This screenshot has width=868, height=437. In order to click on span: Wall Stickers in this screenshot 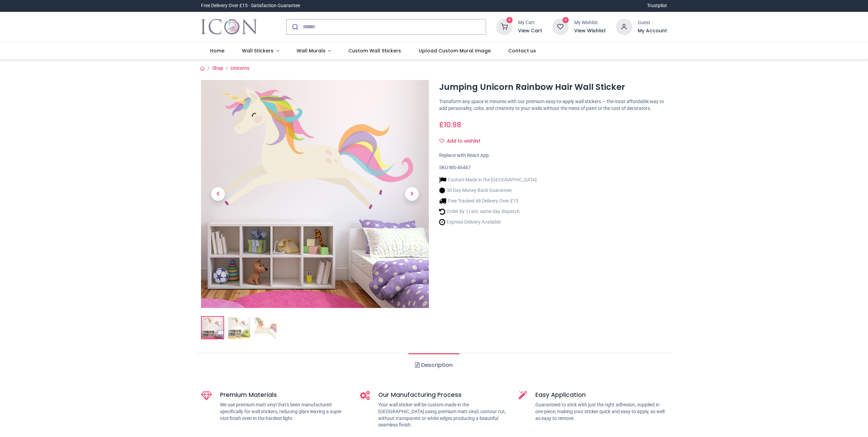, I will do `click(257, 51)`.